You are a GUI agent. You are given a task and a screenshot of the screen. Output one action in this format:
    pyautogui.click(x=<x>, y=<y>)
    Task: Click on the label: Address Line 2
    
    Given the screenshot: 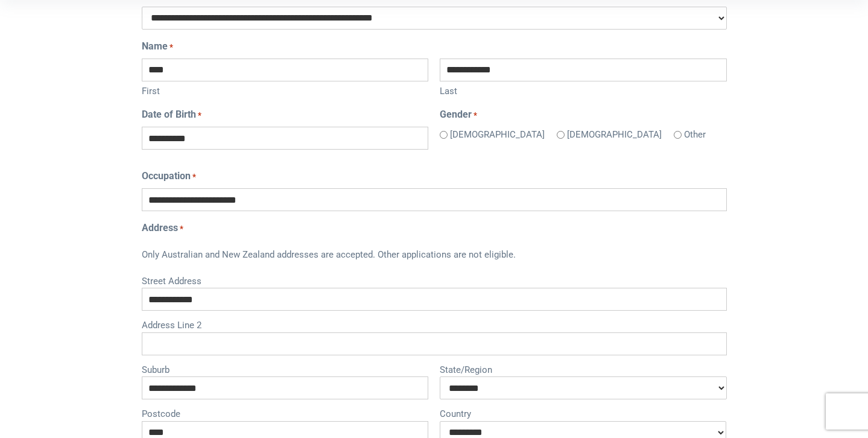 What is the action you would take?
    pyautogui.click(x=434, y=324)
    